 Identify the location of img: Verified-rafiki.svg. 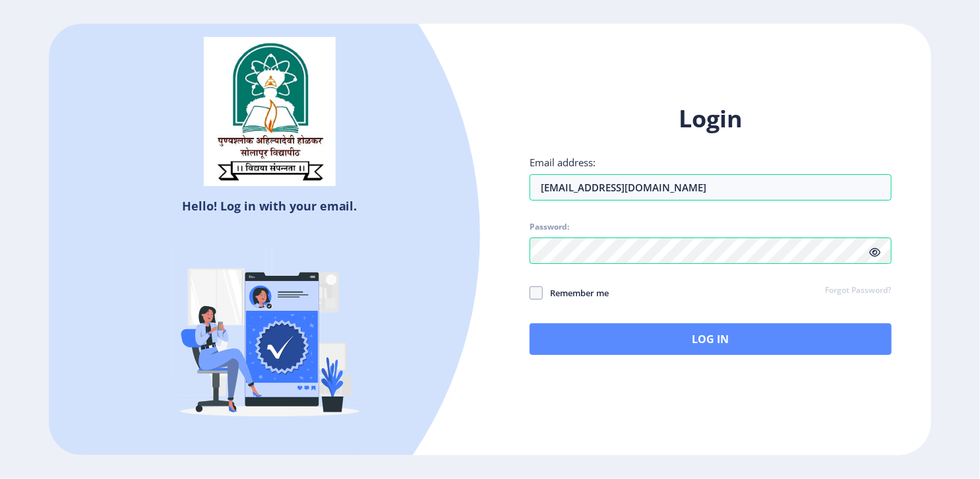
(270, 335).